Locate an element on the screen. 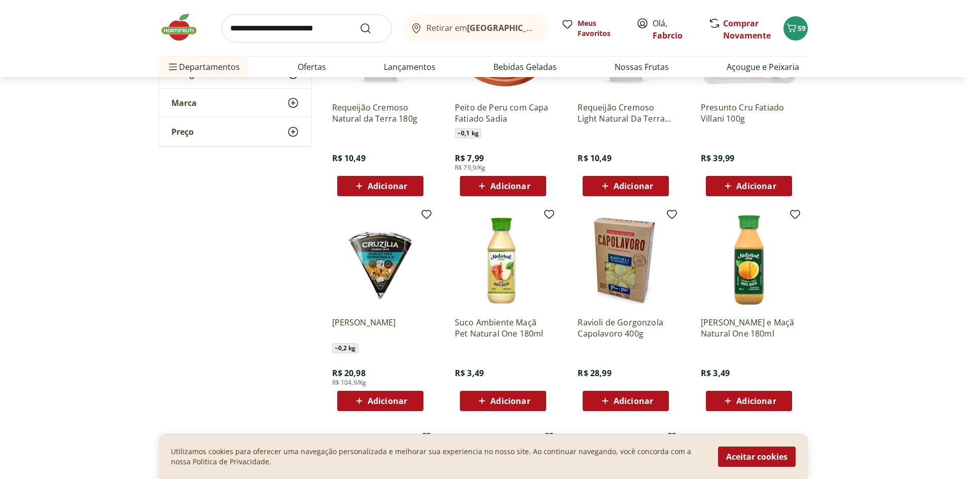 The image size is (966, 479). span: ~ 0,1 kg is located at coordinates (468, 133).